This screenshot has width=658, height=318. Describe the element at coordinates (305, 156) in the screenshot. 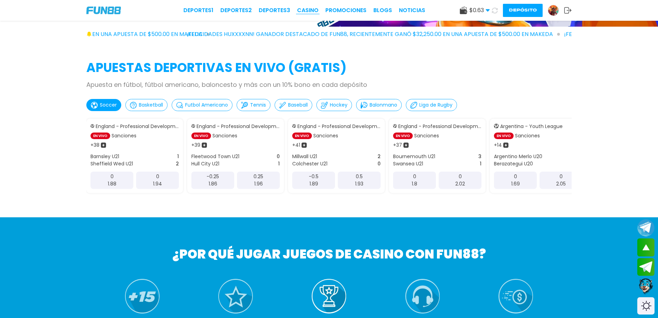

I see `p: Millwall U21` at that location.